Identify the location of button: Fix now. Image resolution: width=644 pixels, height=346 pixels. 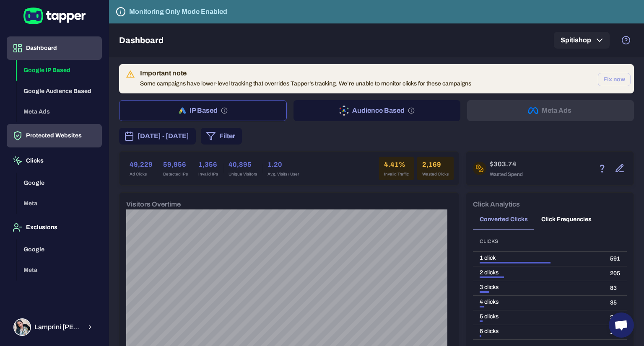
(614, 80).